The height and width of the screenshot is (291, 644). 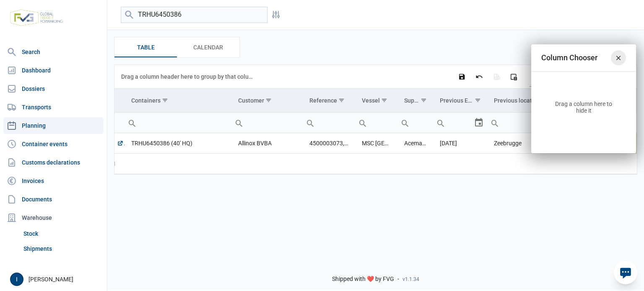 I want to click on div: Save changes, so click(x=462, y=77).